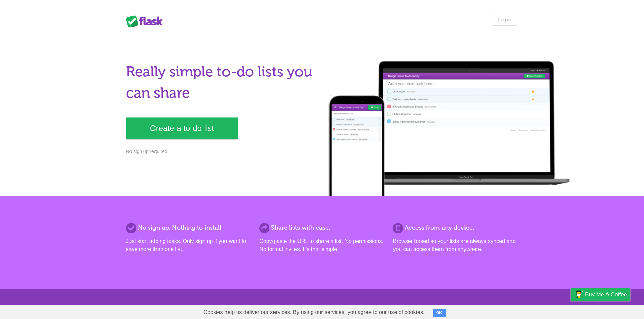  I want to click on h2: Access from any device., so click(456, 227).